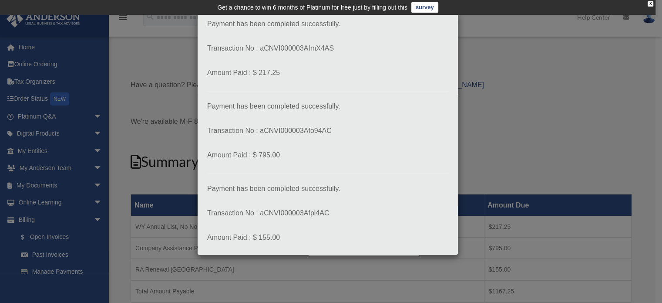  Describe the element at coordinates (328, 131) in the screenshot. I see `p: Transaction No : aCNVI000003Afo94AC` at that location.